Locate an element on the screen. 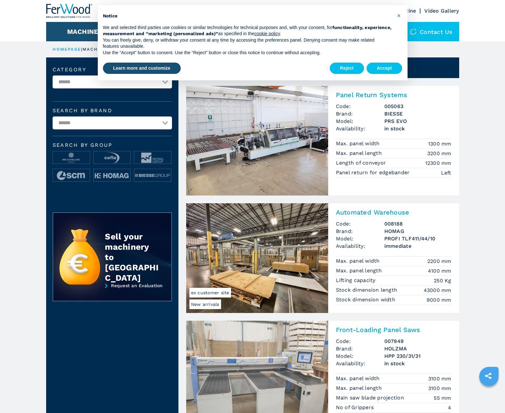 This screenshot has height=413, width=505. img: Automated Warehouse HOMAG PROFI TLF411/44/10 is located at coordinates (257, 258).